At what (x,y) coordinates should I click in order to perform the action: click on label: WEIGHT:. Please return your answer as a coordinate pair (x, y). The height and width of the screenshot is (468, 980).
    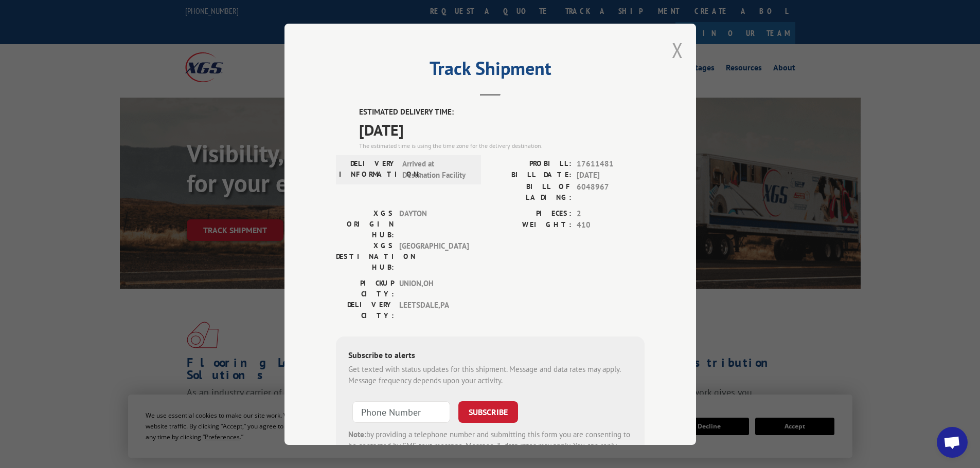
    Looking at the image, I should click on (531, 225).